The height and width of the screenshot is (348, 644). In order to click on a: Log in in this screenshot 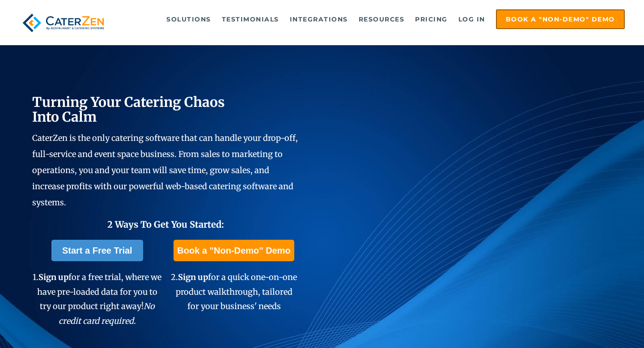, I will do `click(472, 19)`.